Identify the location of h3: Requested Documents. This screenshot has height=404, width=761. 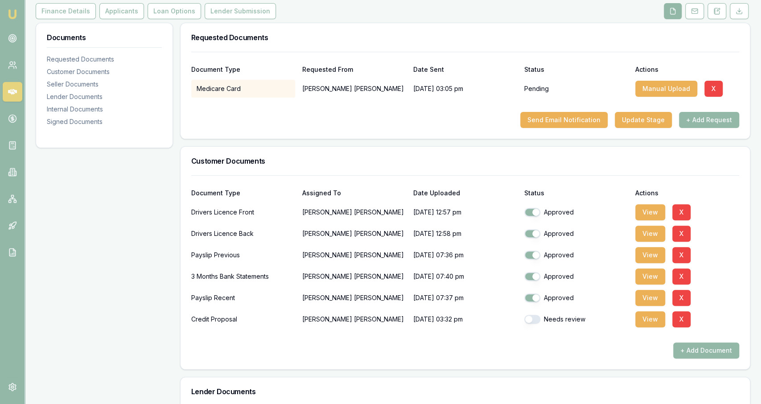
(465, 37).